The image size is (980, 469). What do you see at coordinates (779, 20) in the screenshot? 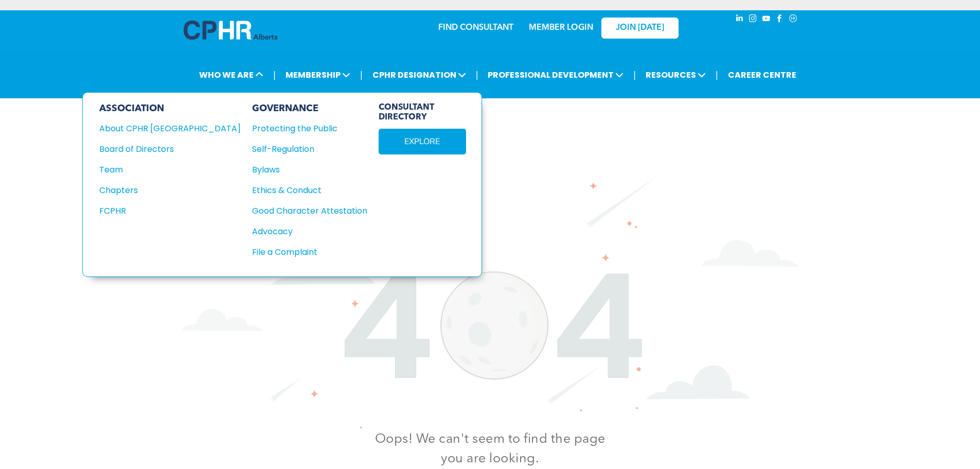
I see `a: facebook` at bounding box center [779, 20].